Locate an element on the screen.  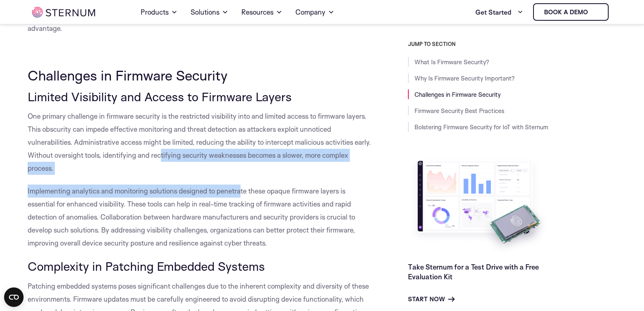
a: Solutions is located at coordinates (209, 12).